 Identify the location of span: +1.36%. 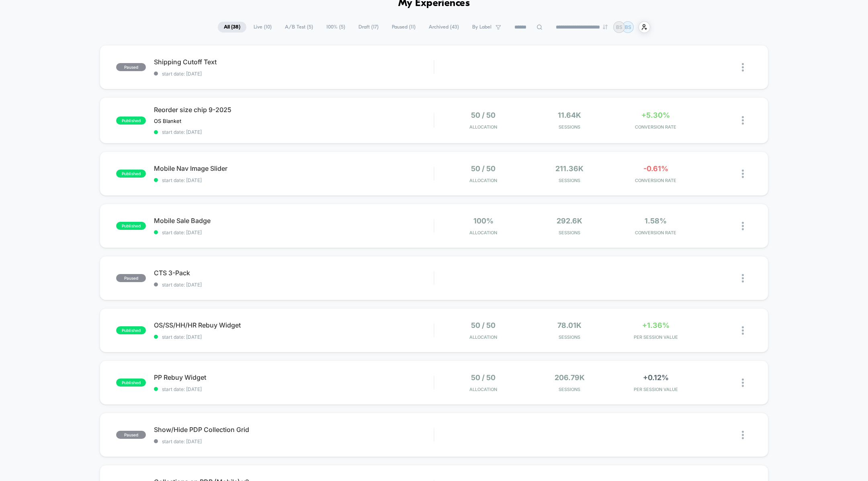
(656, 325).